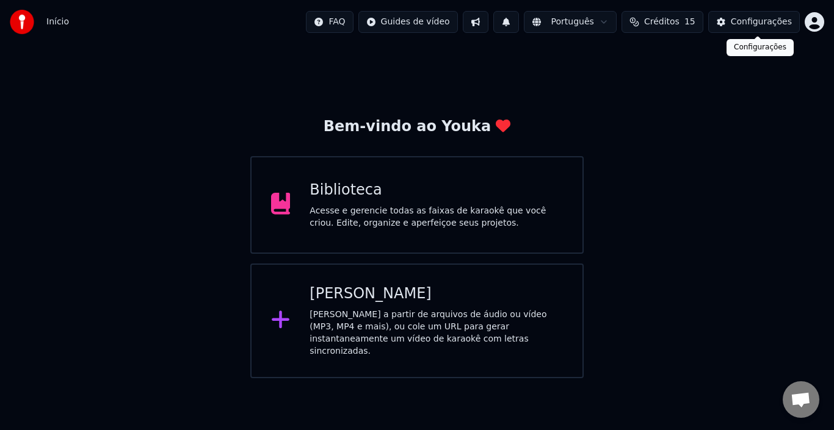 The width and height of the screenshot is (834, 430). What do you see at coordinates (57, 22) in the screenshot?
I see `nav: breadcrumb` at bounding box center [57, 22].